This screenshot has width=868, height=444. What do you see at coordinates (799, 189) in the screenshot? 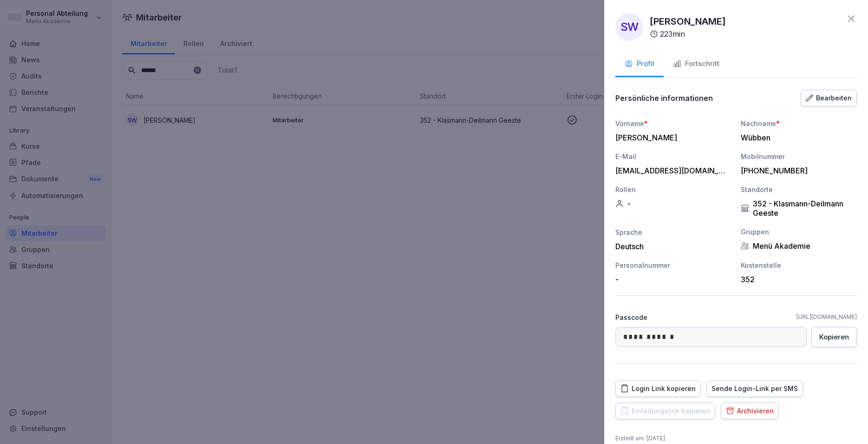
I see `div: Standorte` at bounding box center [799, 189].